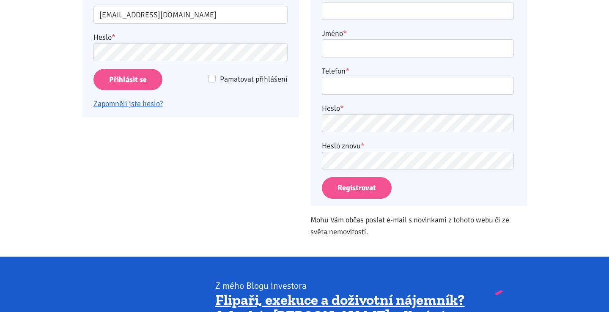  I want to click on button: Registrovat, so click(357, 188).